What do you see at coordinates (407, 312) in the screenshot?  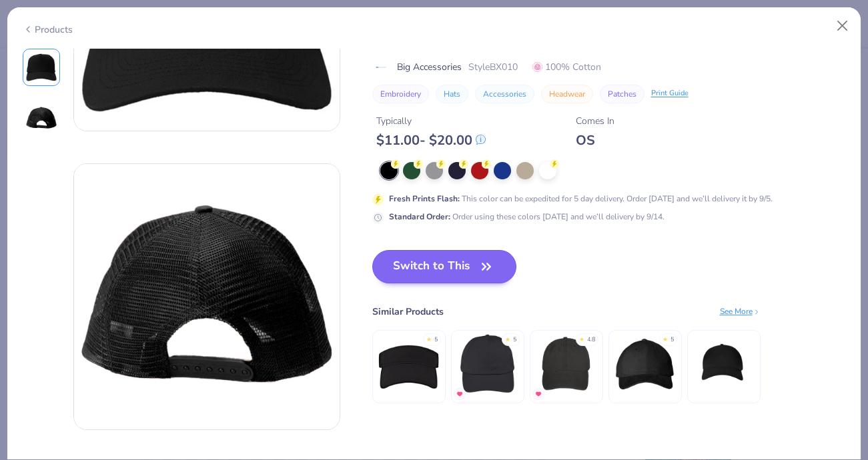 I see `div: Similar Products` at bounding box center [407, 312].